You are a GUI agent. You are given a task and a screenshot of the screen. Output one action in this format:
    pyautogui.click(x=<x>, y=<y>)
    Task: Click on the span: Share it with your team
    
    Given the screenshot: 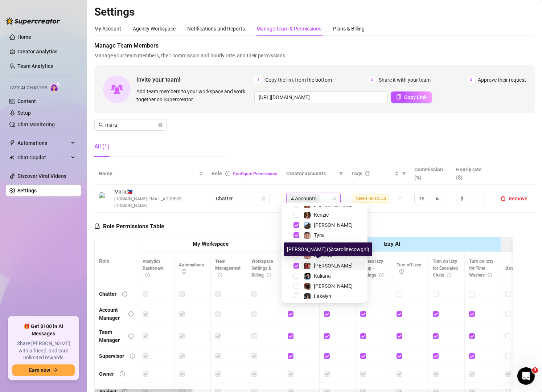 What is the action you would take?
    pyautogui.click(x=405, y=80)
    